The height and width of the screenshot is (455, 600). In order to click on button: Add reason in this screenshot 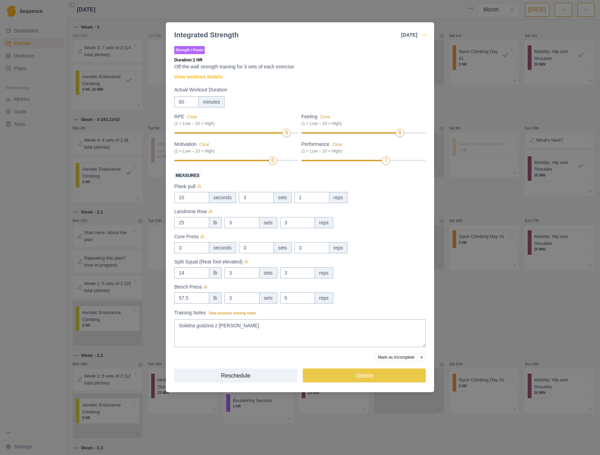, I will do `click(422, 358)`.